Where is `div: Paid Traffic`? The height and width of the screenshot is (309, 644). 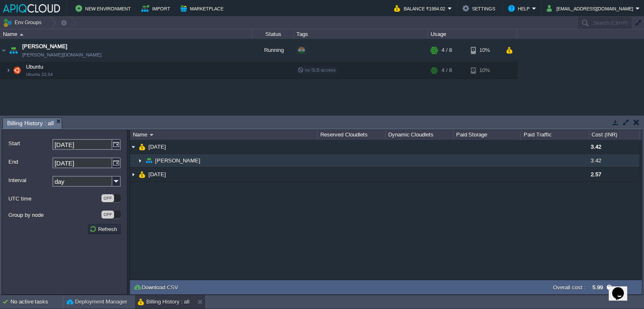 div: Paid Traffic is located at coordinates (555, 135).